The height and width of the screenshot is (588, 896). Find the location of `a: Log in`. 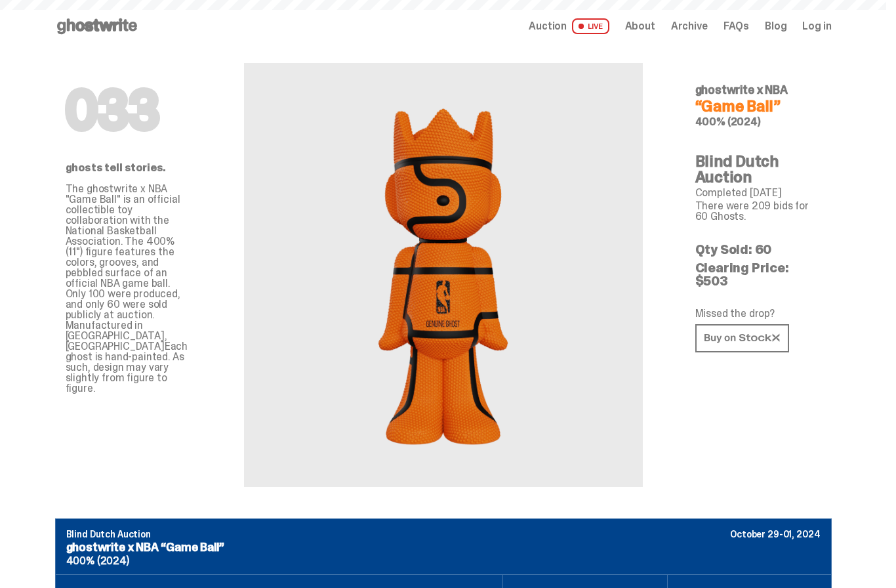

a: Log in is located at coordinates (817, 26).